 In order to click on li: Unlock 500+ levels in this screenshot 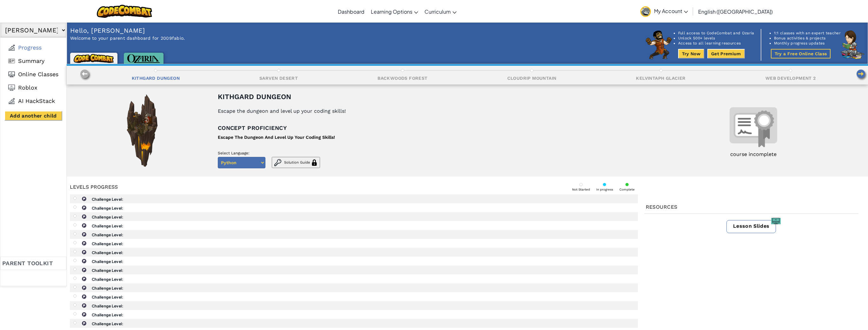, I will do `click(716, 38)`.